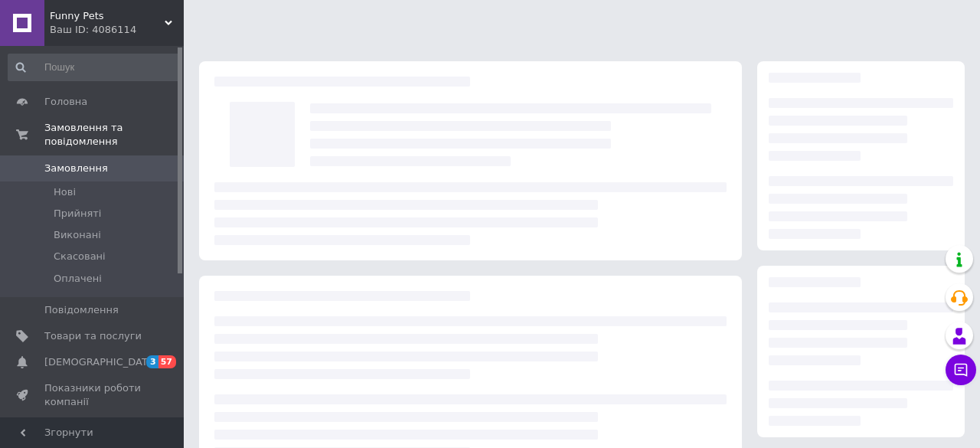 Image resolution: width=980 pixels, height=448 pixels. What do you see at coordinates (153, 361) in the screenshot?
I see `span: 3` at bounding box center [153, 361].